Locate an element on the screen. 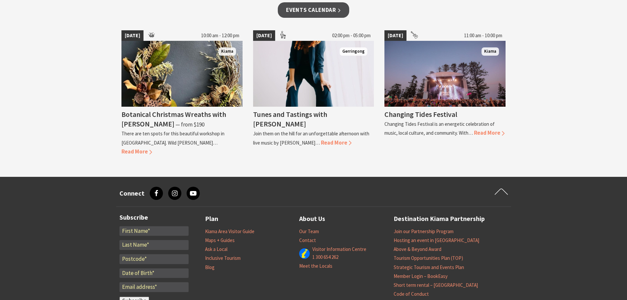 Image resolution: width=627 pixels, height=300 pixels. input: Postcode* is located at coordinates (154, 259).